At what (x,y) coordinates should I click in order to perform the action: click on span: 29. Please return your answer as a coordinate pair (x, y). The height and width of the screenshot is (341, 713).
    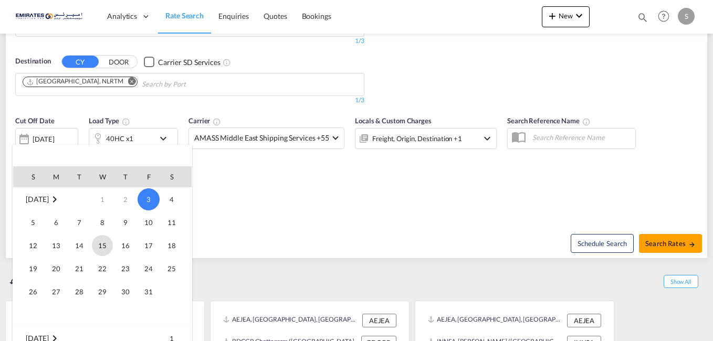
    Looking at the image, I should click on (102, 292).